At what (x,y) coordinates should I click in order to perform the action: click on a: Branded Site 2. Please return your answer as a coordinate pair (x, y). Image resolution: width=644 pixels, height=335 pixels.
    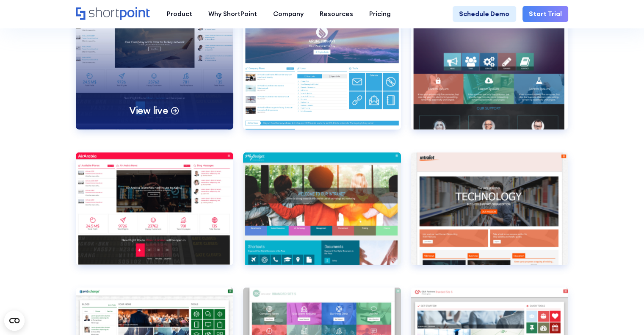
    Looking at the image, I should click on (322, 215).